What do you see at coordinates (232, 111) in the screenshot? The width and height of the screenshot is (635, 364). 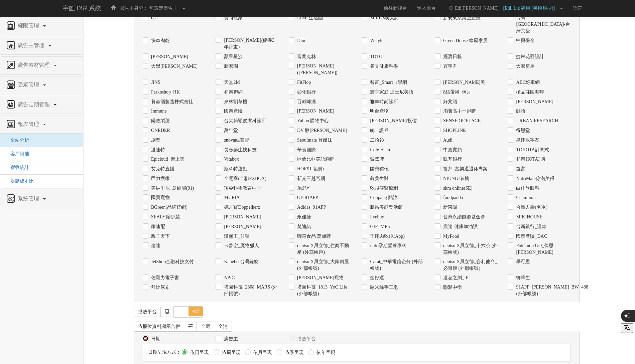 I see `label: 國泰產險` at bounding box center [232, 111].